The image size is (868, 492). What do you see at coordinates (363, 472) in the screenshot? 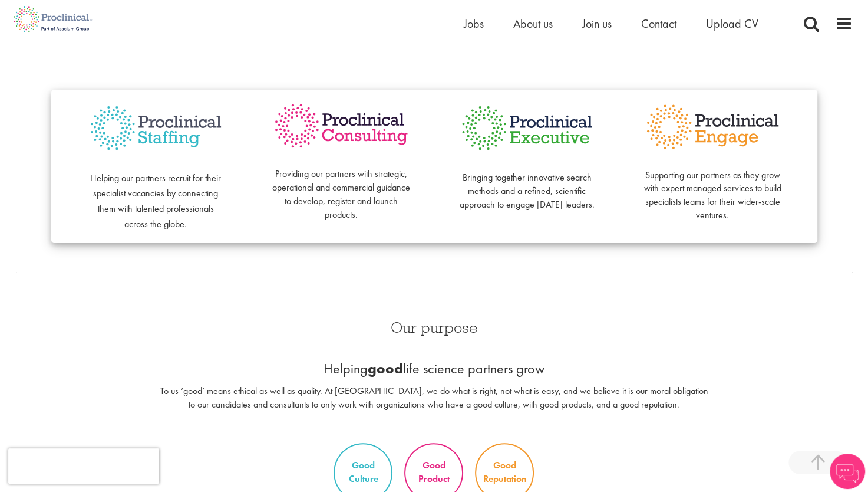
I see `p: Good Culture` at bounding box center [363, 472].